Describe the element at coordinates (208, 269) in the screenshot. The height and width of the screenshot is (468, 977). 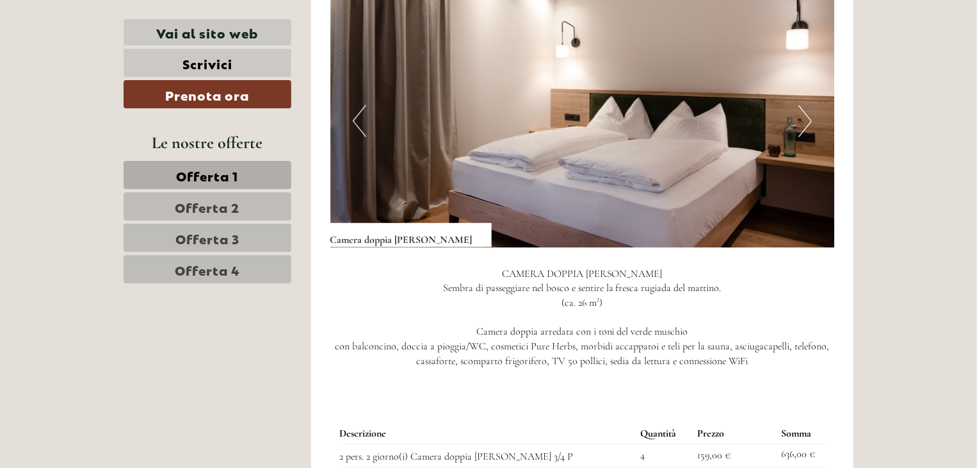
I see `span: Offerta 4` at that location.